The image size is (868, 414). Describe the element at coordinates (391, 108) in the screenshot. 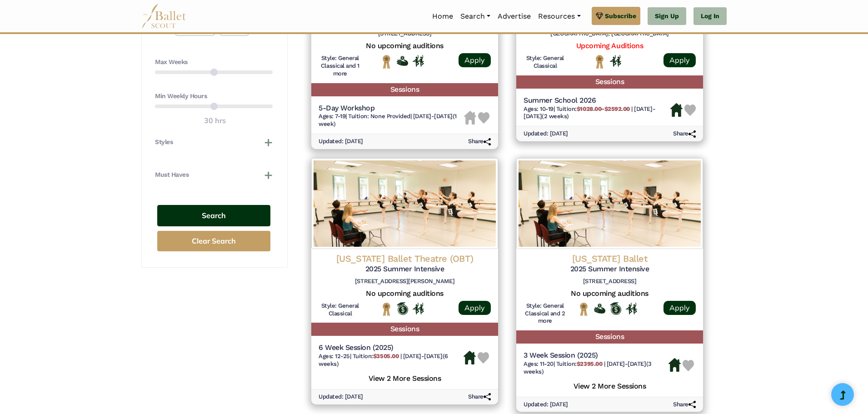

I see `h5: 5-Day Workshop` at that location.